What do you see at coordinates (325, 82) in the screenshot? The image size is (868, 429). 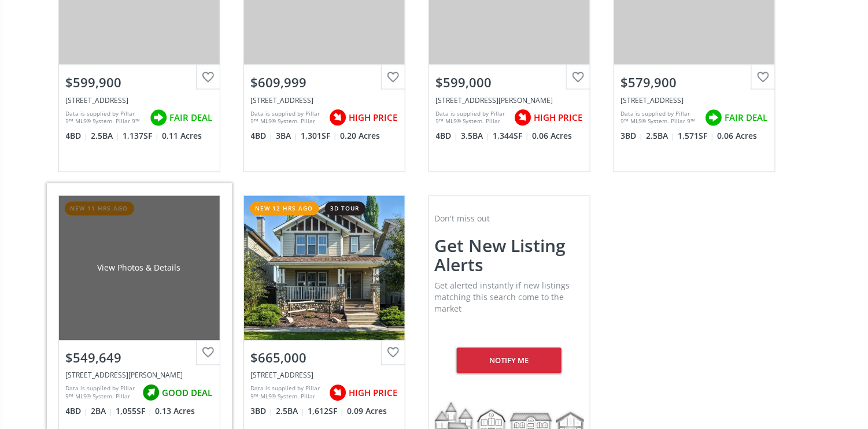 I see `div: $609,999` at bounding box center [325, 82].